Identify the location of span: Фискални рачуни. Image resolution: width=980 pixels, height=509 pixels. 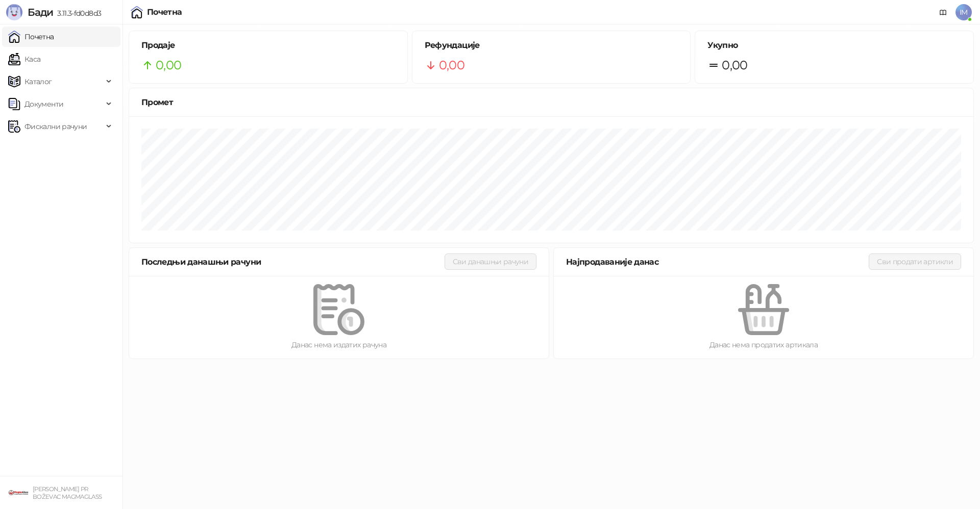
(56, 127).